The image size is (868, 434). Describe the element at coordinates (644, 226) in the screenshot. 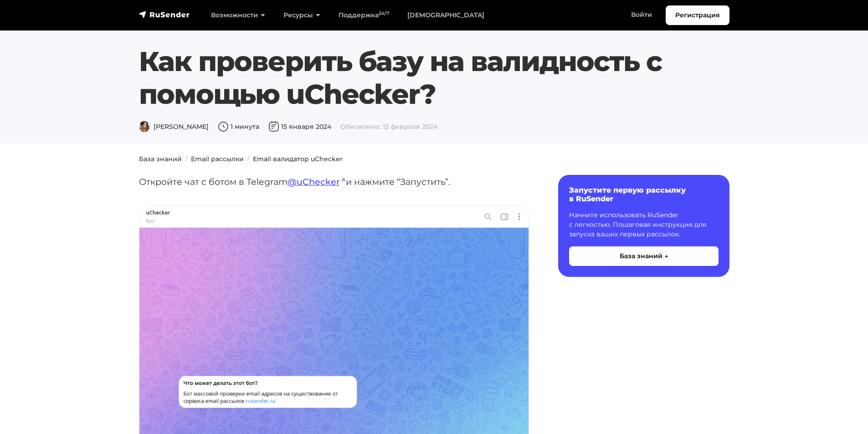

I see `a: Запустите первую рассылку в RuSender Начните использовать RuSender с легкостью. Пошаговая инструк...` at that location.